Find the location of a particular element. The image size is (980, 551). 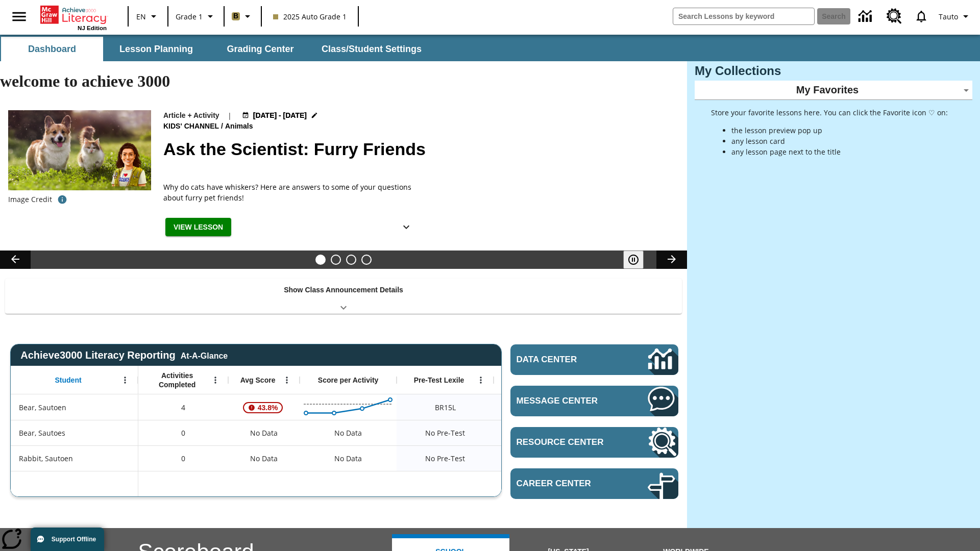

span: Data Center is located at coordinates (565, 360).